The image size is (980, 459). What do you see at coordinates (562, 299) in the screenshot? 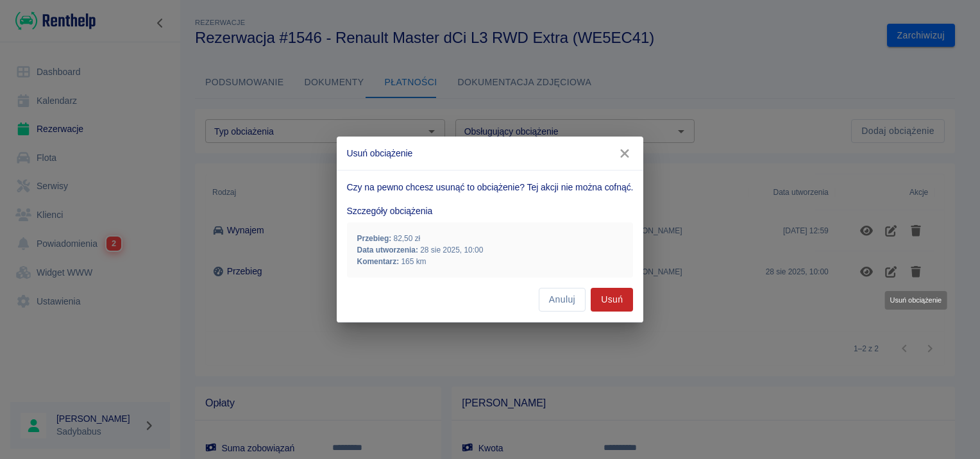
I see `button: Anuluj` at bounding box center [562, 299].